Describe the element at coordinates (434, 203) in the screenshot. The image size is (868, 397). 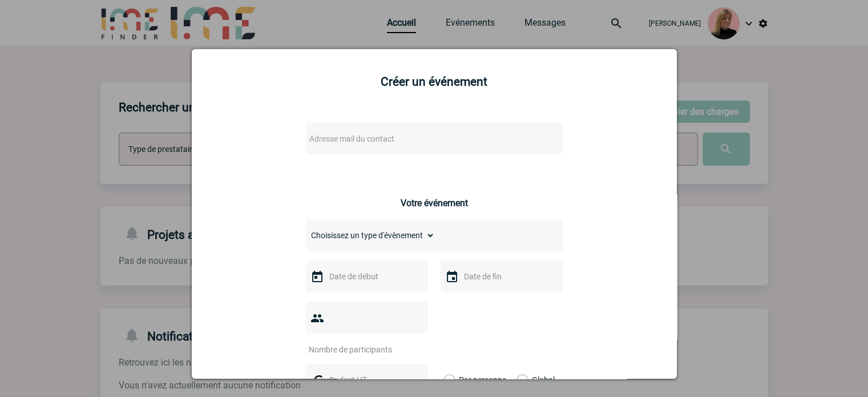
I see `h3: Votre événement` at that location.